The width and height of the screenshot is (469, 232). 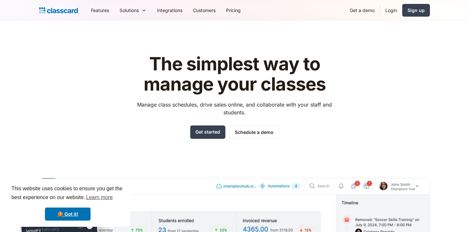 I want to click on a: dismiss cookie message, so click(x=68, y=214).